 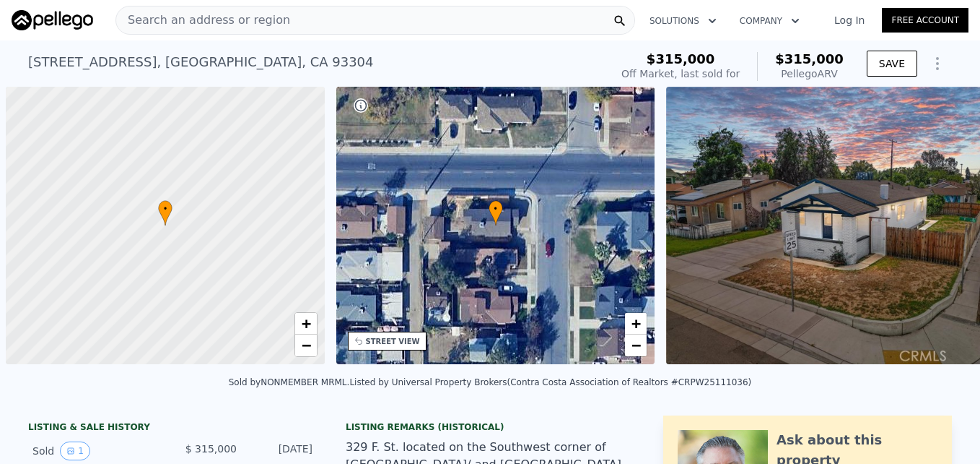 I want to click on img: Pellego, so click(x=52, y=21).